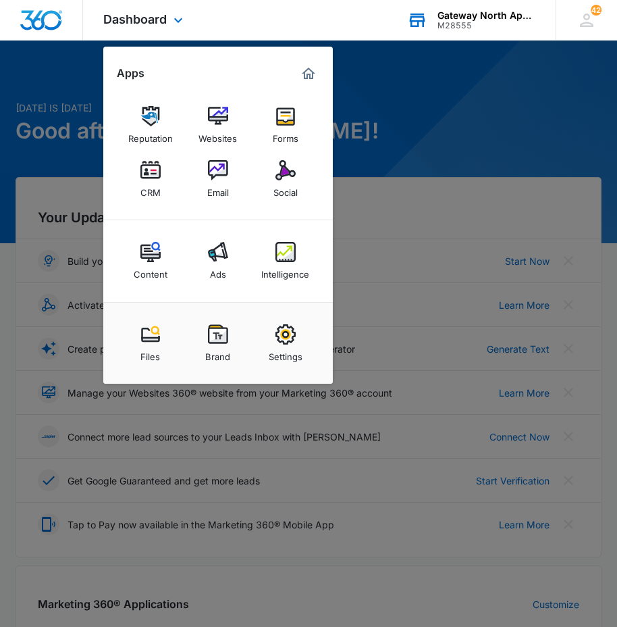  What do you see at coordinates (487, 16) in the screenshot?
I see `div: account name` at bounding box center [487, 16].